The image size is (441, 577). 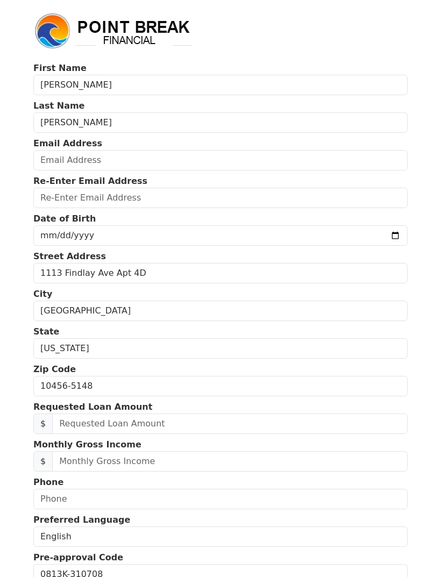 What do you see at coordinates (220, 444) in the screenshot?
I see `p: Monthly Gross Income` at bounding box center [220, 444].